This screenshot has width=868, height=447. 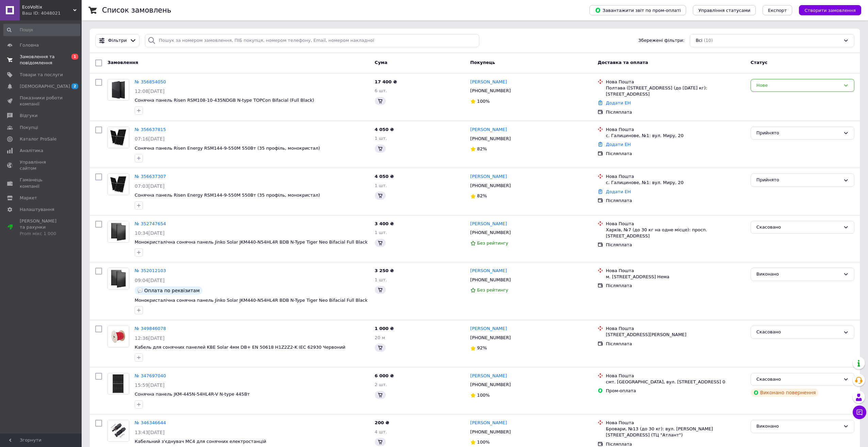 What do you see at coordinates (312, 41) in the screenshot?
I see `input: Пошук за номером замовлення, ПІБ покупця, номером телефону, Email, номером накладної` at bounding box center [312, 41].